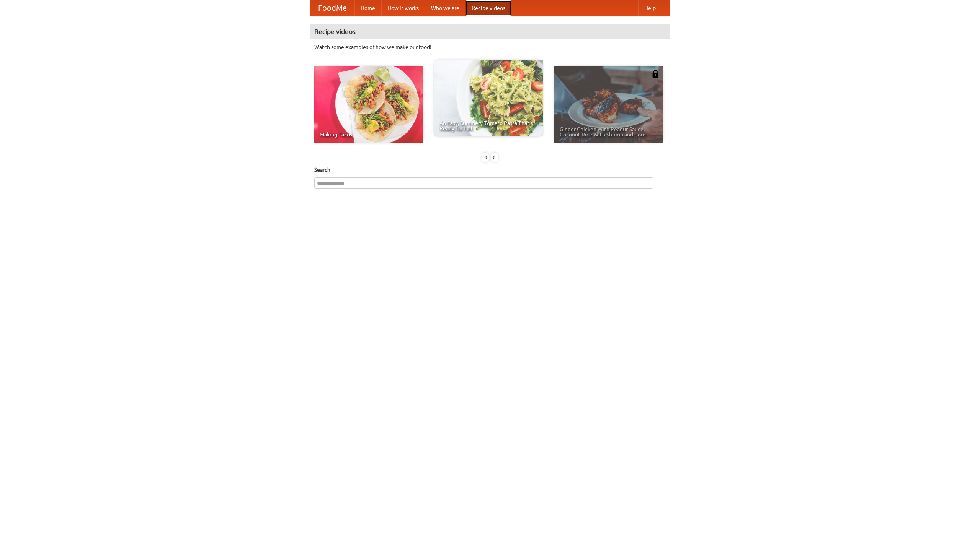 This screenshot has width=980, height=541. Describe the element at coordinates (490, 47) in the screenshot. I see `p: Watch some examples of how we make our food!` at that location.